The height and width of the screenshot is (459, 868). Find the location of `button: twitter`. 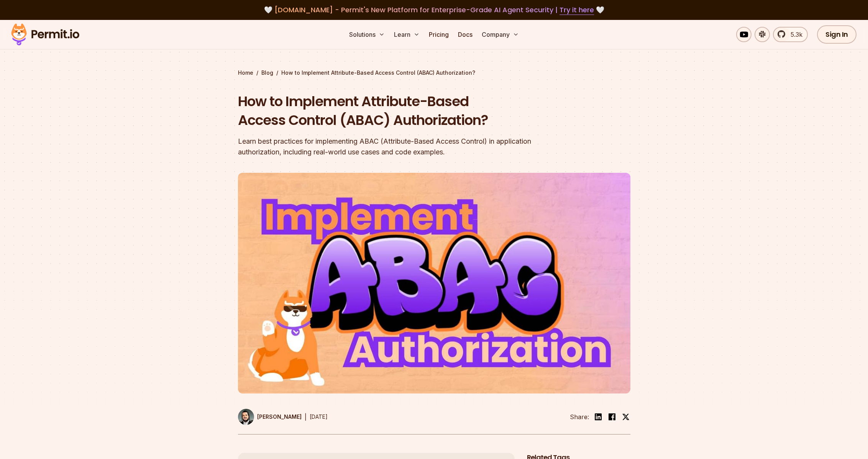

button: twitter is located at coordinates (625, 417).